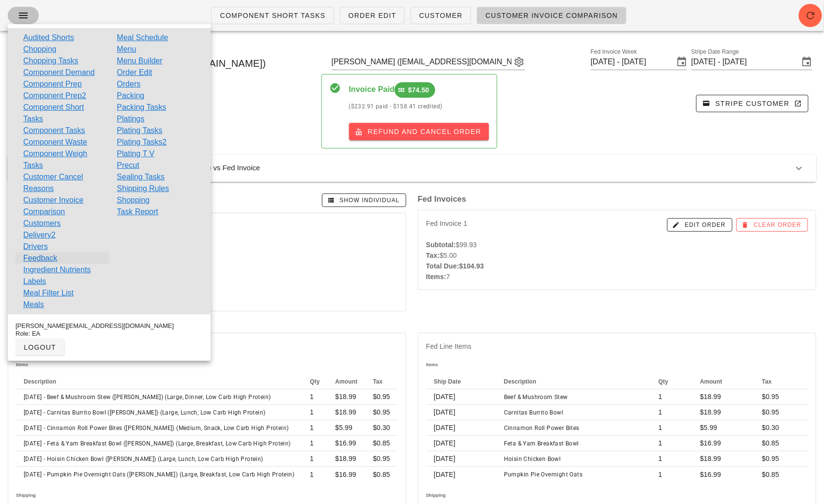 This screenshot has height=504, width=824. I want to click on a: Edit Order, so click(700, 225).